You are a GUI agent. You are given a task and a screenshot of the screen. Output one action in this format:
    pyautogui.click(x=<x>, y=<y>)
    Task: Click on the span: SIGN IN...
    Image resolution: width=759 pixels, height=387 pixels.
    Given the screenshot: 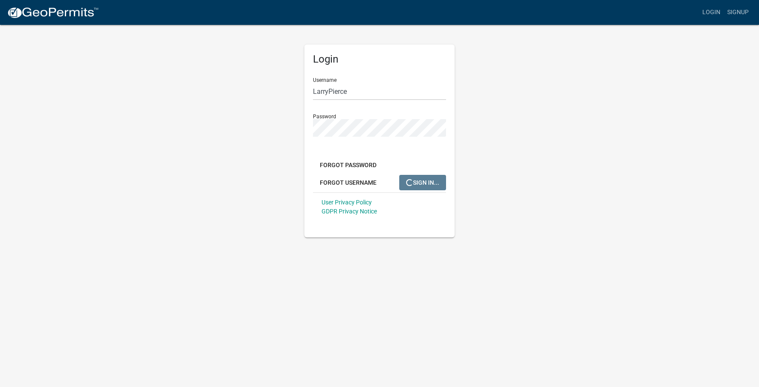 What is the action you would take?
    pyautogui.click(x=422, y=182)
    